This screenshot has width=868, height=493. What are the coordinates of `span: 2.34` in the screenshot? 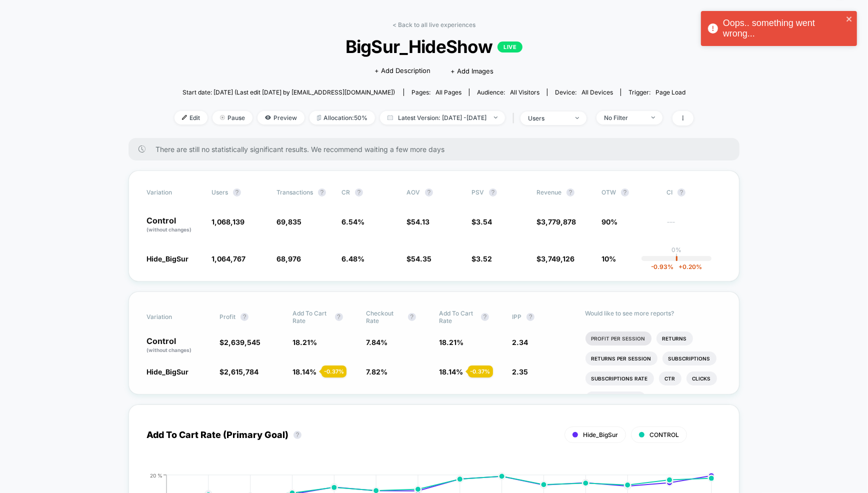 It's located at (520, 342).